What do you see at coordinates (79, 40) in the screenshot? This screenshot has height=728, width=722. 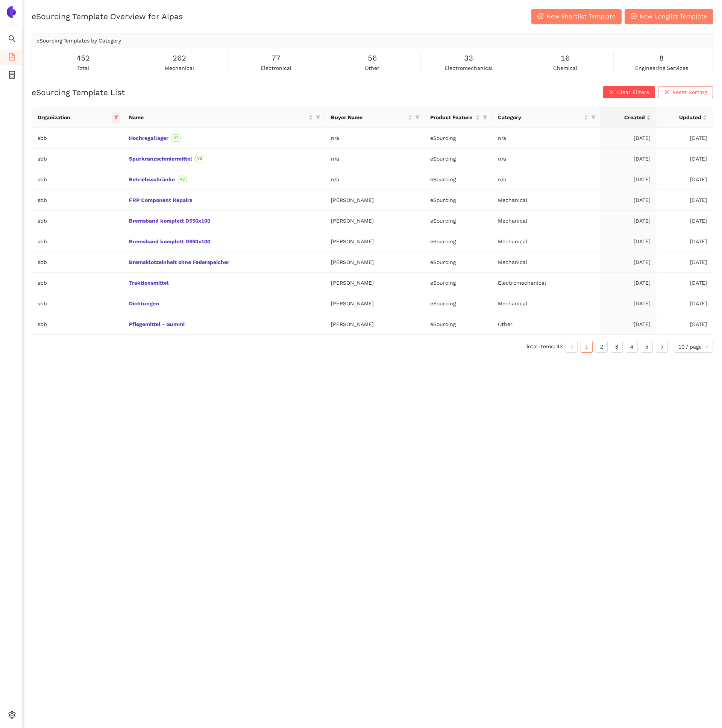 I see `span: eSourcing Templates by Category` at bounding box center [79, 40].